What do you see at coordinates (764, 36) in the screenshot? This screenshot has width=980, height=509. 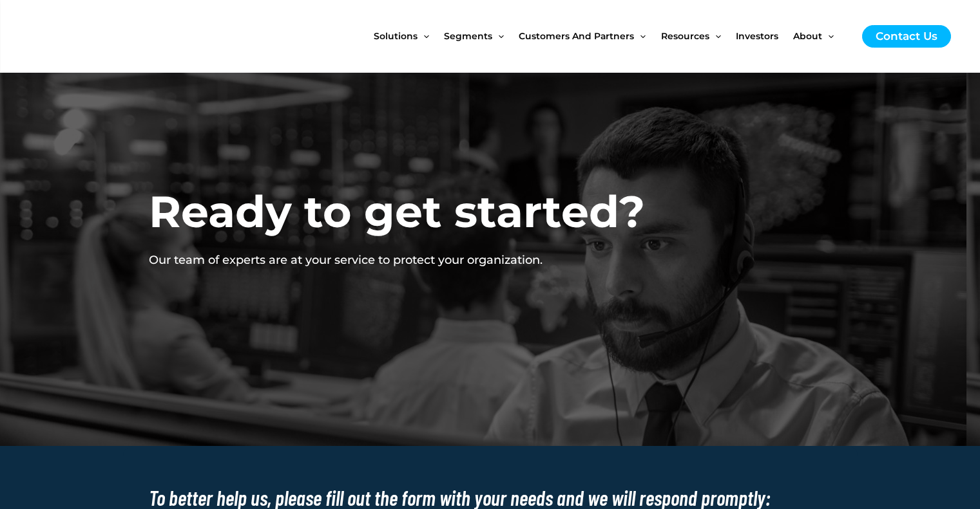 I see `a: Investors` at bounding box center [764, 36].